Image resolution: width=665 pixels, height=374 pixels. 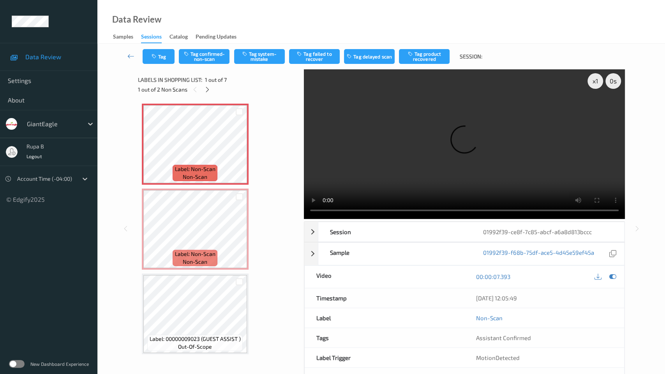 I want to click on span: 1 out of 7, so click(x=216, y=80).